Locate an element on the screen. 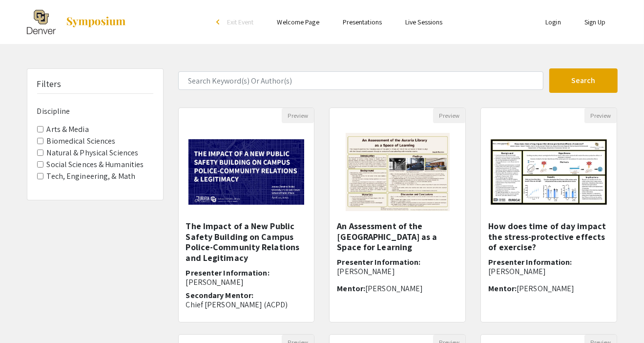 The width and height of the screenshot is (644, 343). div: Open Presentation <p>The Impact of a New Public Safety Building on Campus Police-Community Relati... is located at coordinates (247, 215).